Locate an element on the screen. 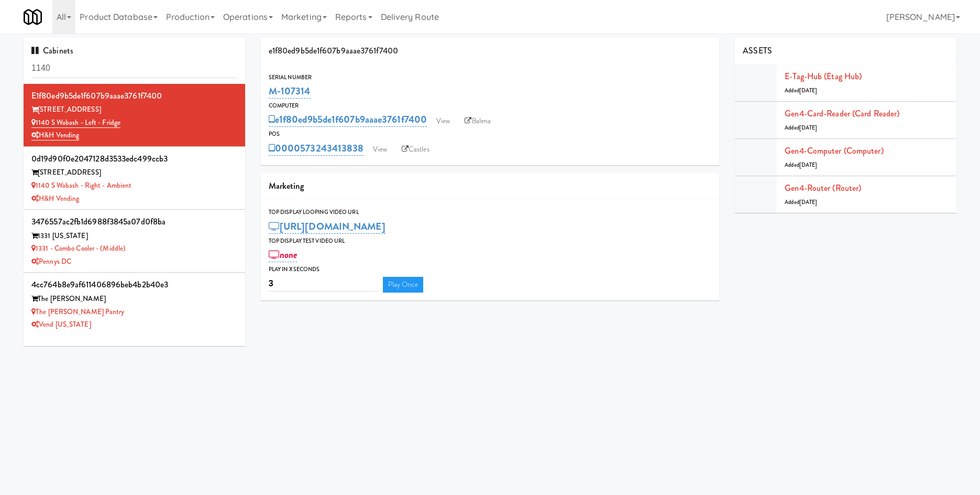 This screenshot has height=495, width=980. a: Gen4-card-reader (Card Reader) is located at coordinates (842, 113).